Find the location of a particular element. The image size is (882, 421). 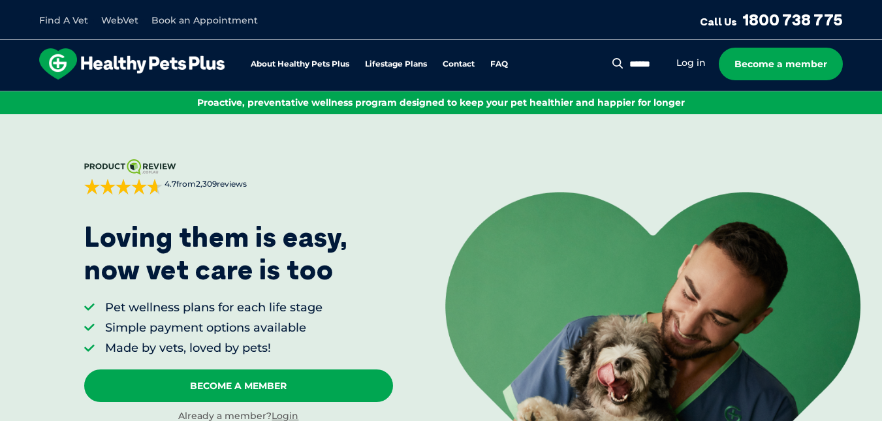

span: 2,309 reviews is located at coordinates (221, 183).